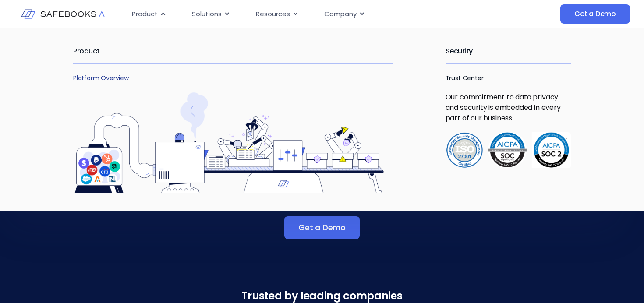 The width and height of the screenshot is (644, 303). What do you see at coordinates (232, 51) in the screenshot?
I see `h2: Product` at bounding box center [232, 51].